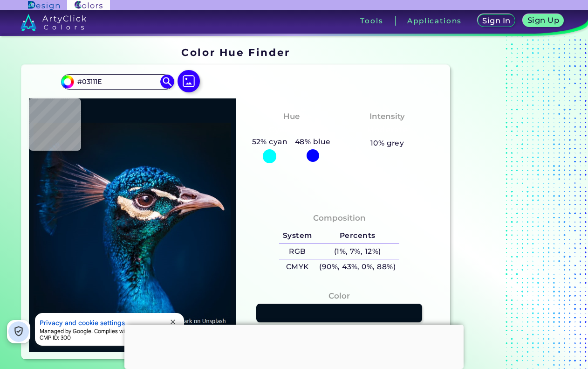 Image resolution: width=588 pixels, height=369 pixels. I want to click on img: icon picture, so click(189, 81).